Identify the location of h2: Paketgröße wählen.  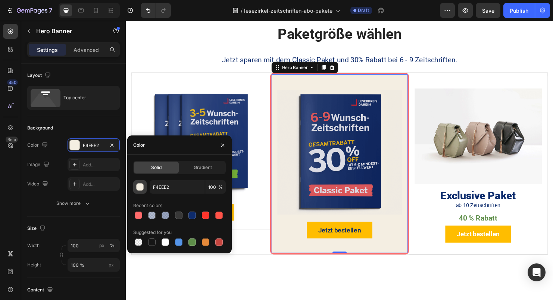
(224, 14).